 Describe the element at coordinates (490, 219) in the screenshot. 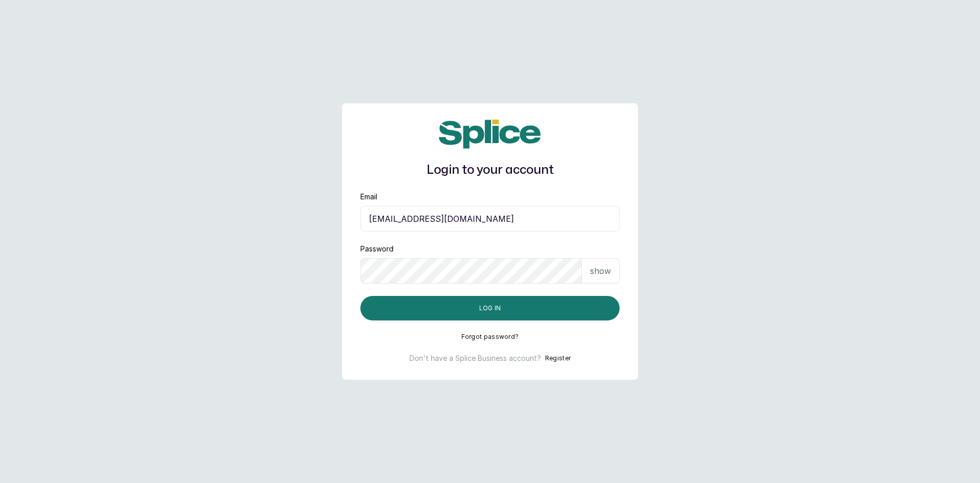

I see `input: email@acme.com` at that location.